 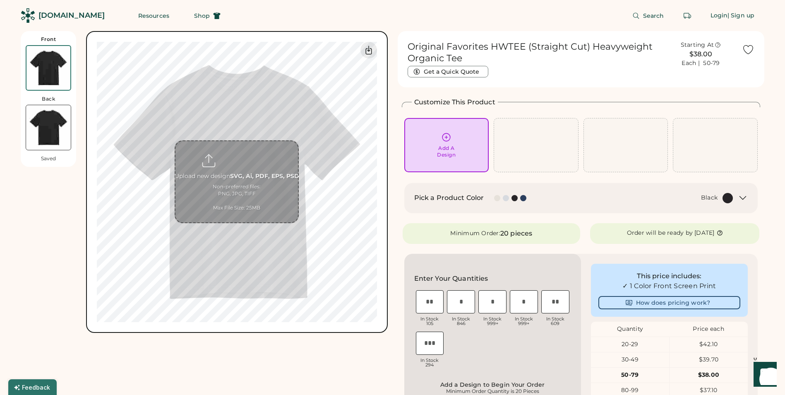 What do you see at coordinates (455, 102) in the screenshot?
I see `h2: Customize This Product` at bounding box center [455, 102].